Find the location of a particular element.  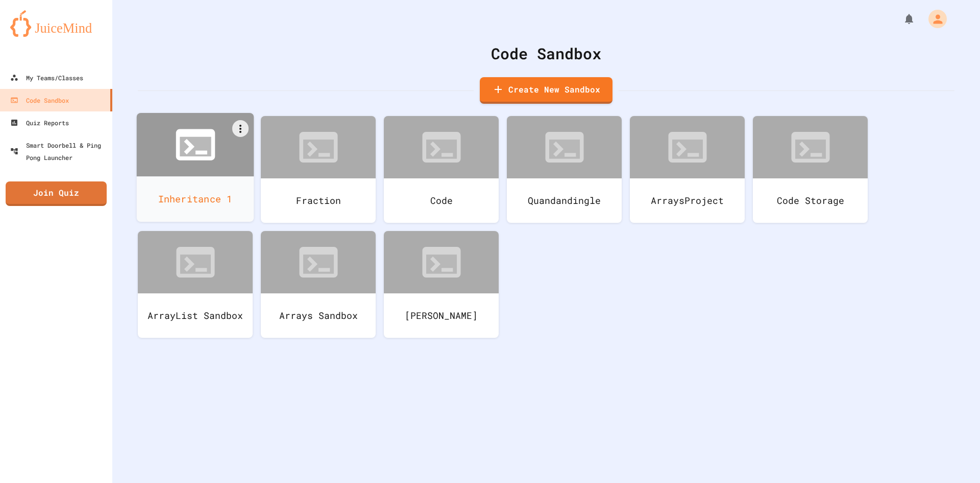

div: Code is located at coordinates (441, 200).